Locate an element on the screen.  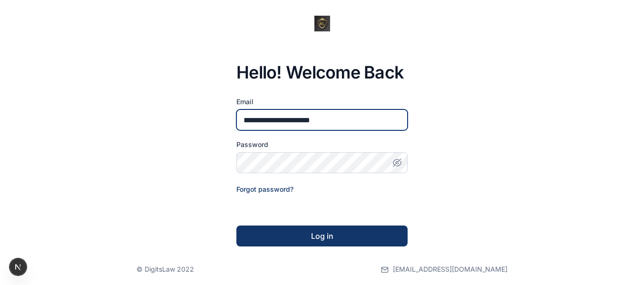
button: Log in is located at coordinates (322, 236).